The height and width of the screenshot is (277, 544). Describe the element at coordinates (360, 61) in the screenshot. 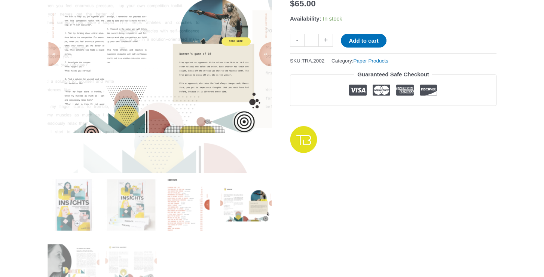

I see `span: Category:` at that location.